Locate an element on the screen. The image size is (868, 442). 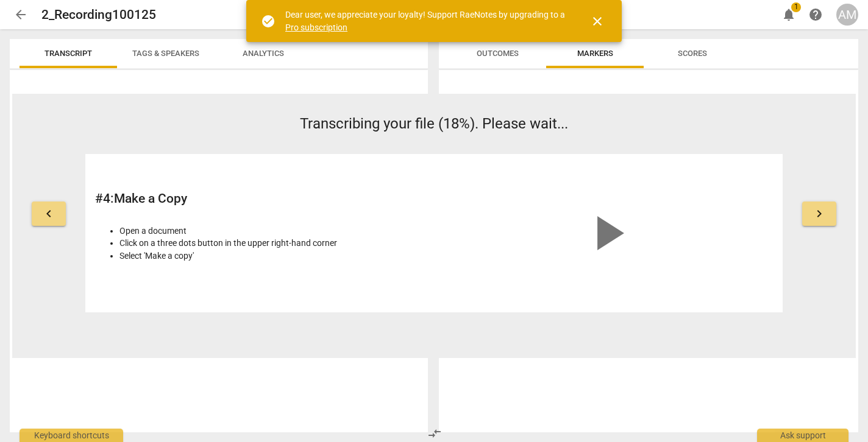
div: AM is located at coordinates (847, 14).